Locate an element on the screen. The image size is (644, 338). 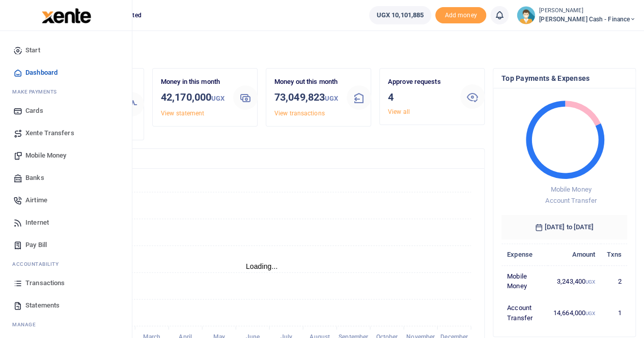
span: Cards is located at coordinates (34, 111).